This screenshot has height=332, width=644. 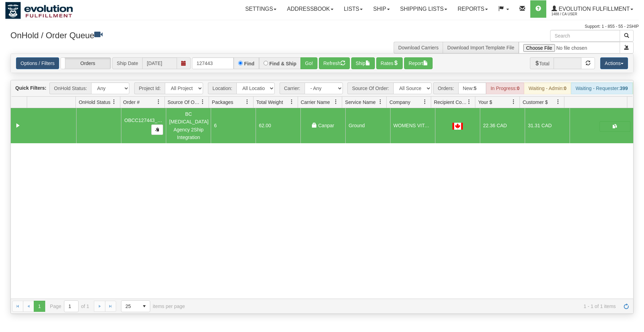 What do you see at coordinates (569, 48) in the screenshot?
I see `input: Import` at bounding box center [569, 48].